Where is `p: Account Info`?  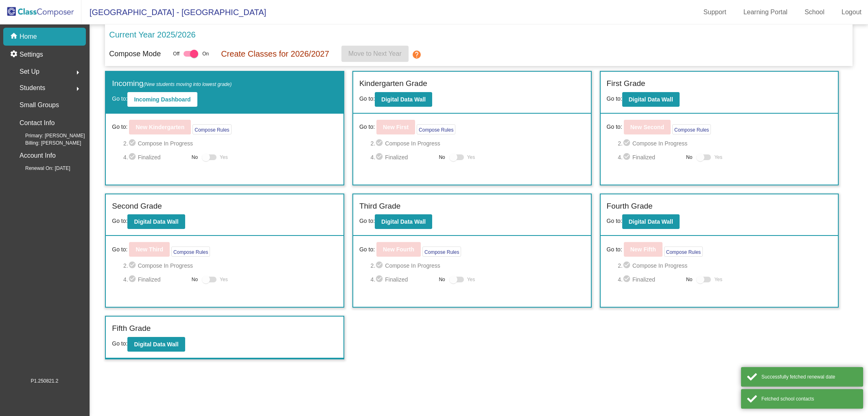
p: Account Info is located at coordinates (37, 156).